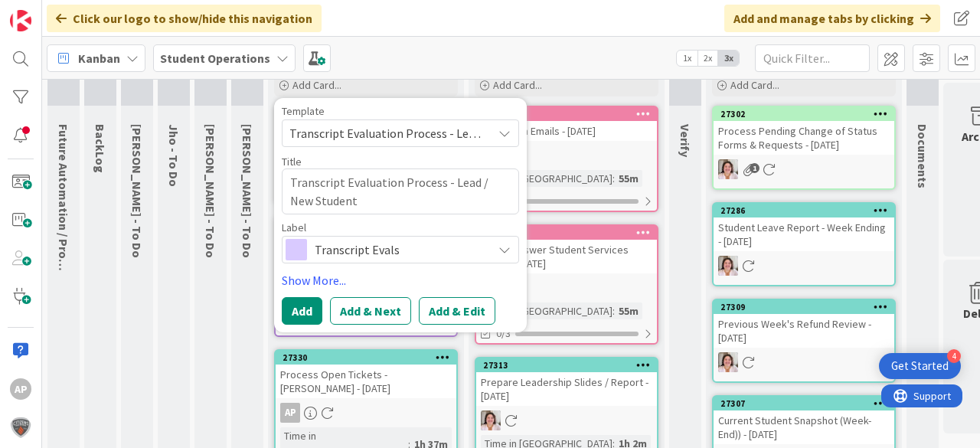 Image resolution: width=980 pixels, height=448 pixels. What do you see at coordinates (954, 356) in the screenshot?
I see `div: 4` at bounding box center [954, 356].